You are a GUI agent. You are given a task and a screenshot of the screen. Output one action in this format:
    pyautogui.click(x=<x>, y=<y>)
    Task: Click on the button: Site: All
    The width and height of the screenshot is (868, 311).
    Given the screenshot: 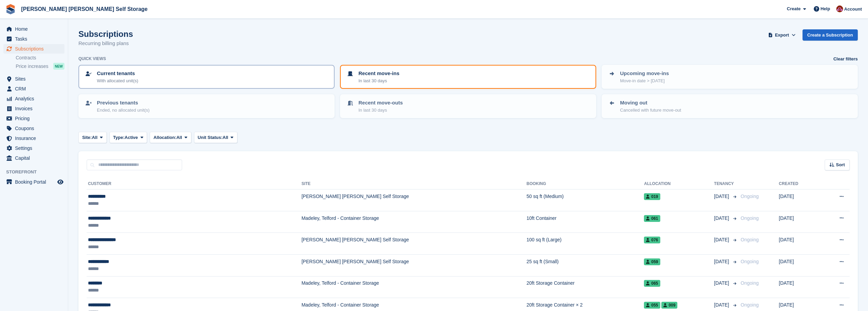 What is the action you would take?
    pyautogui.click(x=93, y=138)
    